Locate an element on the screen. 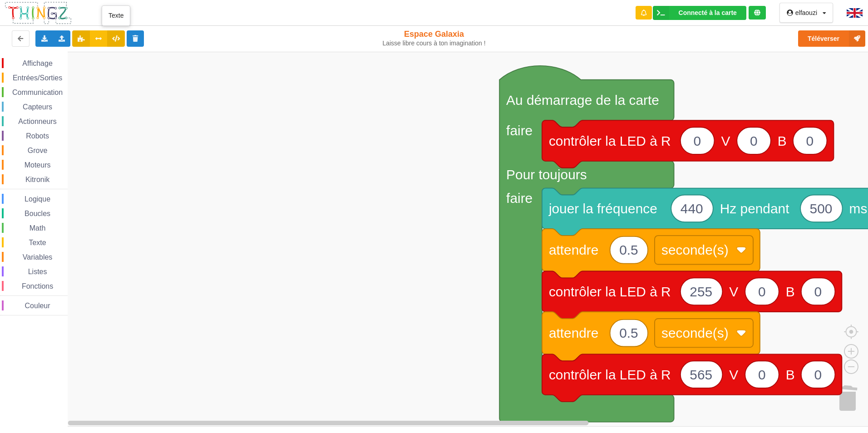  text: 500 is located at coordinates (821, 209).